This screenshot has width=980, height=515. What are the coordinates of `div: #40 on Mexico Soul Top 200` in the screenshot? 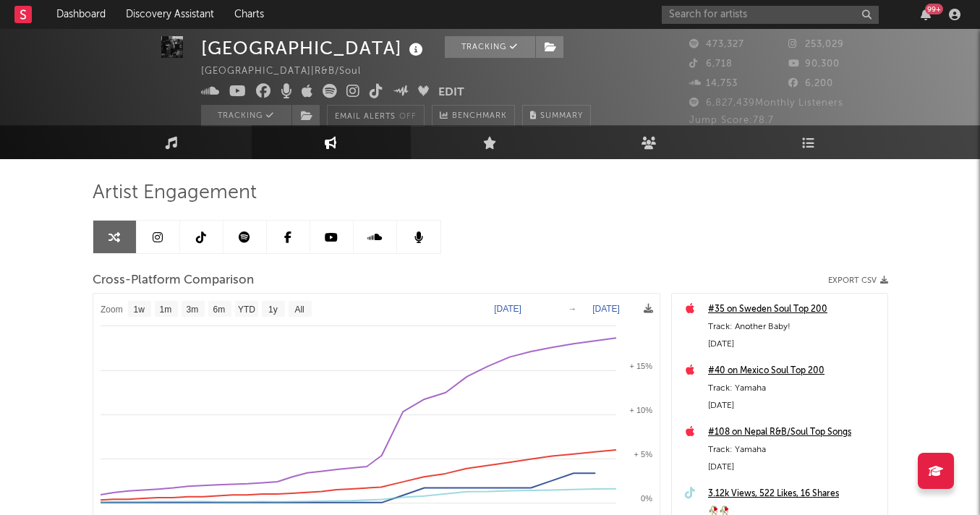 It's located at (794, 371).